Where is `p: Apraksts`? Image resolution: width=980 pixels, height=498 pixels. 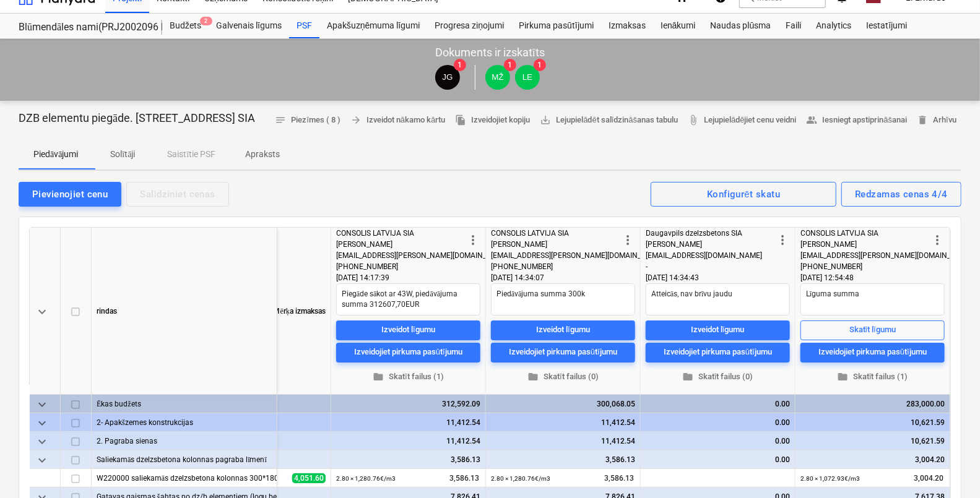
p: Apraksts is located at coordinates (263, 155).